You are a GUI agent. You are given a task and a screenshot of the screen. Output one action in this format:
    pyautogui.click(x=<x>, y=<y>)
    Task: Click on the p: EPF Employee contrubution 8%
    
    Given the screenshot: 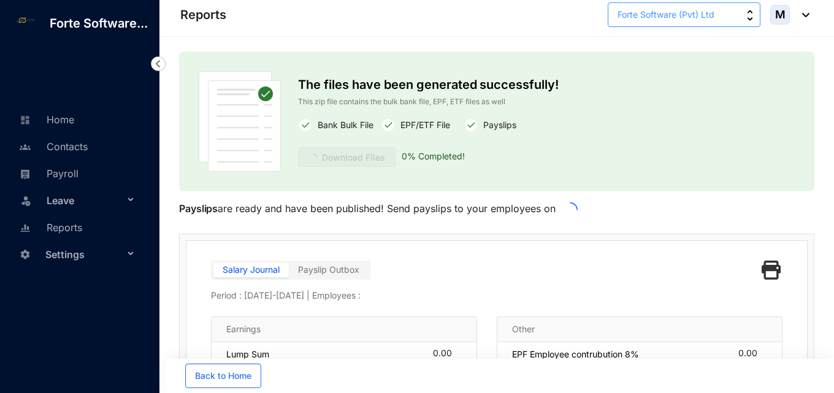 What is the action you would take?
    pyautogui.click(x=575, y=355)
    